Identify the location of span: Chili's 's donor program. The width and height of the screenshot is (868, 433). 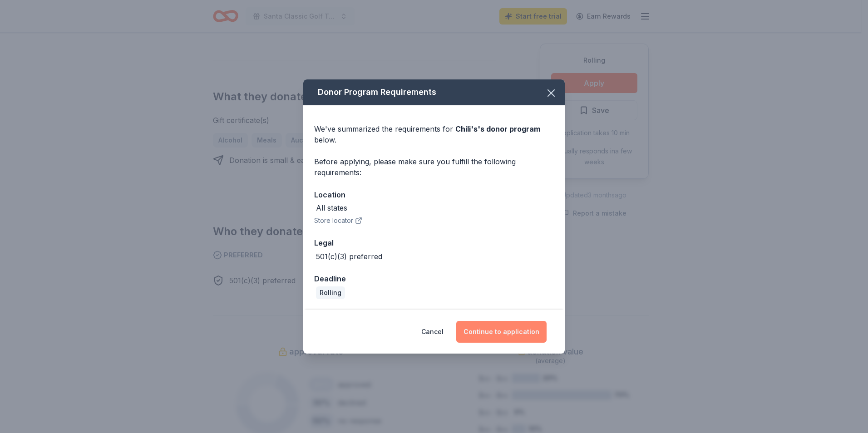
(497, 129).